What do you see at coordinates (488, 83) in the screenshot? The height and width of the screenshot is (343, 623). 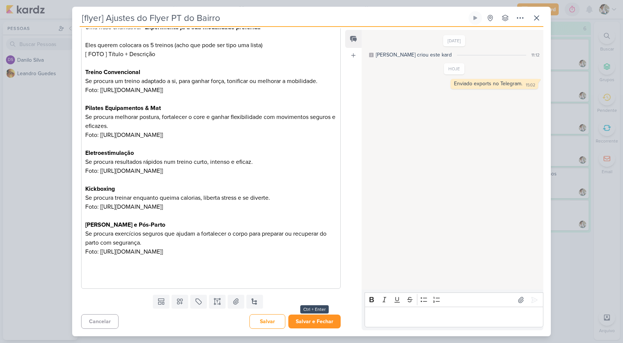 I see `div: Enviado exports no Telegram.` at bounding box center [488, 83].